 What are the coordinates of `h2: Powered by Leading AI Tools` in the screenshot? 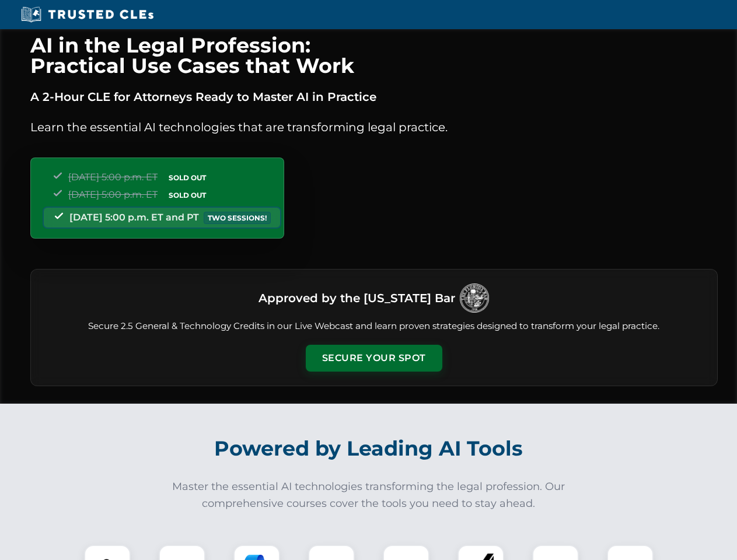 It's located at (368, 449).